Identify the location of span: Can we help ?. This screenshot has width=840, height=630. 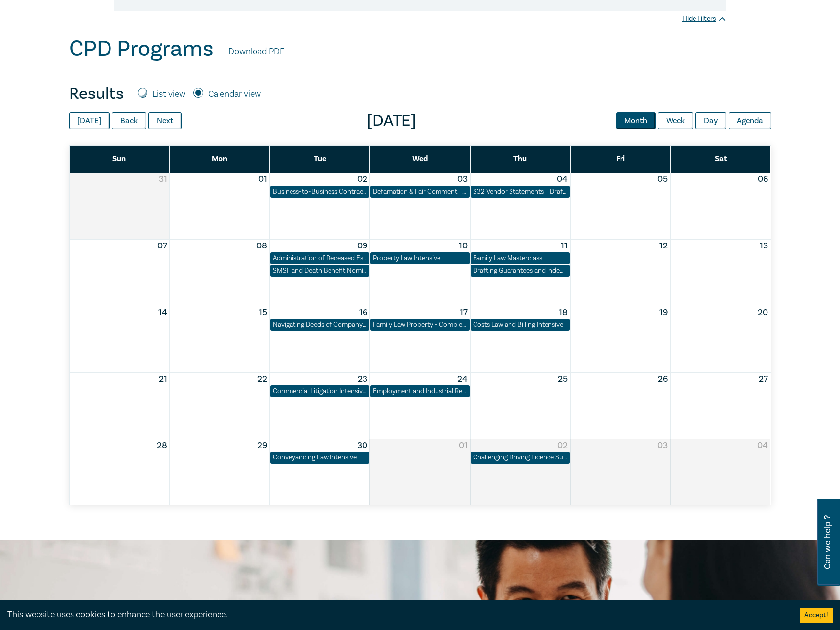
(827, 543).